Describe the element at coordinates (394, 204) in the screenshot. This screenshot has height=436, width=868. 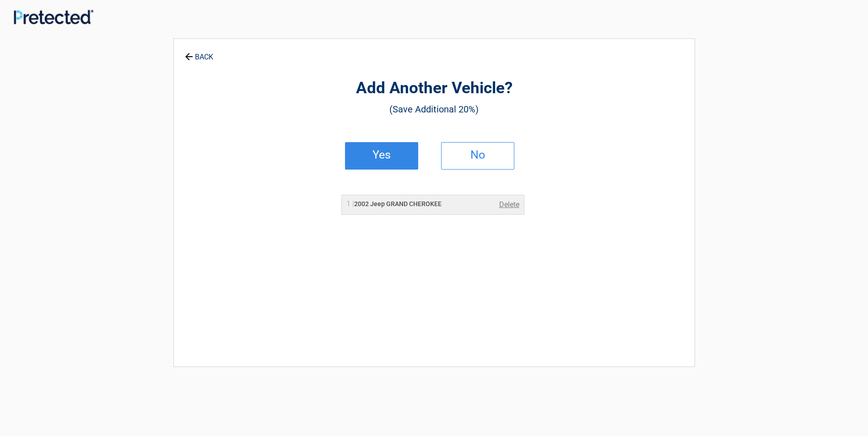
I see `h2: 2002 Jeep GRAND CHEROKEE` at that location.